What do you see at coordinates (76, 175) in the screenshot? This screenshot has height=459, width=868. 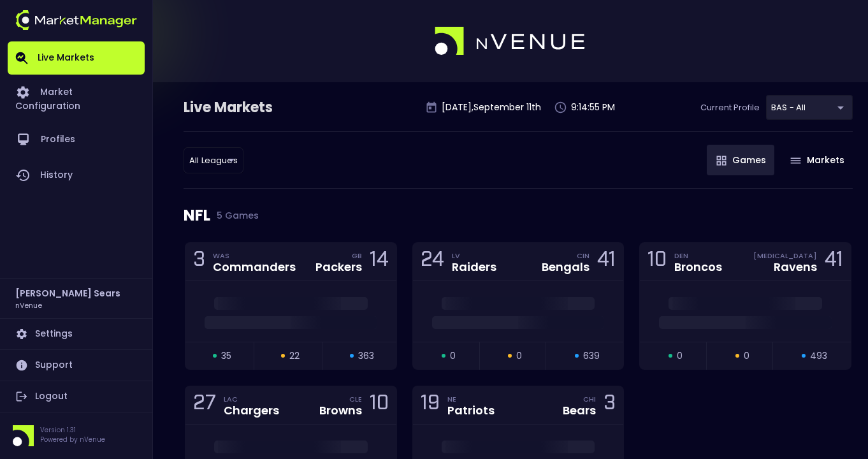 I see `a: History` at bounding box center [76, 175].